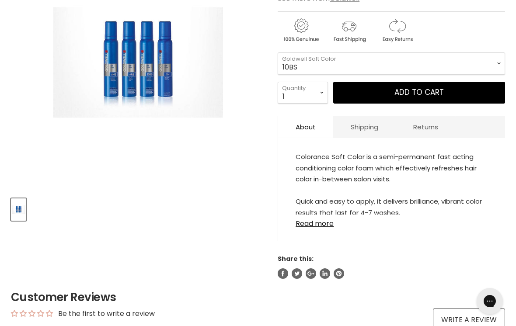 This screenshot has width=516, height=326. I want to click on button: Add to cart, so click(419, 93).